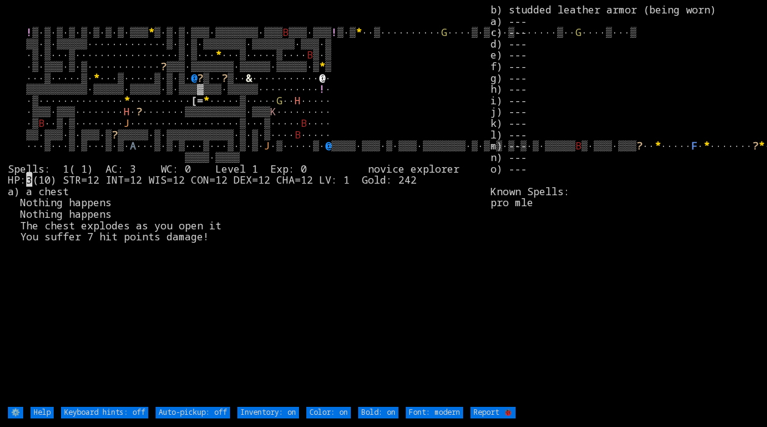  Describe the element at coordinates (378, 413) in the screenshot. I see `input: Bold: on` at that location.